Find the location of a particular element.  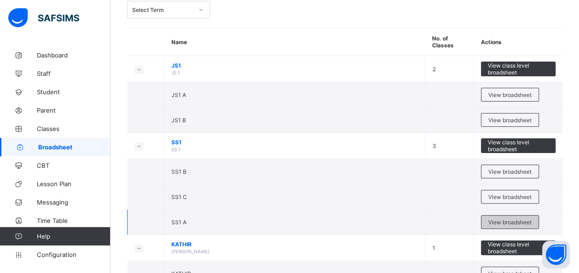

span: KATHIR is located at coordinates (295, 244).